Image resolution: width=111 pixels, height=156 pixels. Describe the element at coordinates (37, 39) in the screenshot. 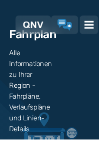

I see `h1: Fahrplan` at that location.